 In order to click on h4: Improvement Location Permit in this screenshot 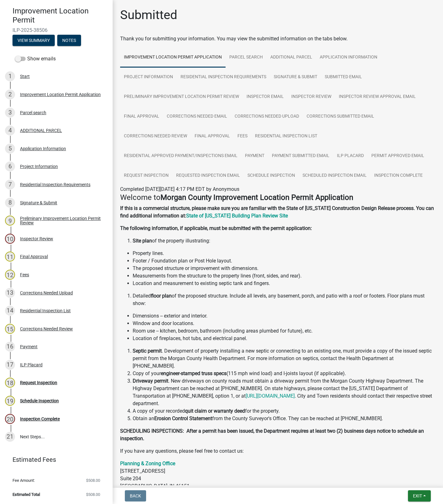, I will do `click(60, 16)`.